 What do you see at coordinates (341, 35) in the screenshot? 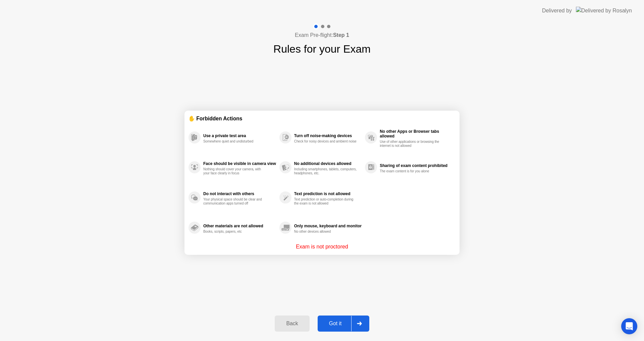
I see `b: Step 1` at bounding box center [341, 35].